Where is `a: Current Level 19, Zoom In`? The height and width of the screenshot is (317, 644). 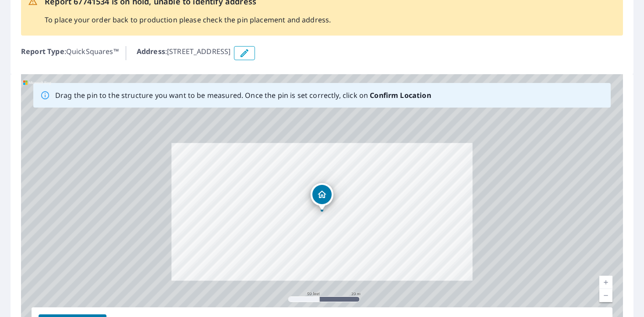
a: Current Level 19, Zoom In is located at coordinates (606, 282).